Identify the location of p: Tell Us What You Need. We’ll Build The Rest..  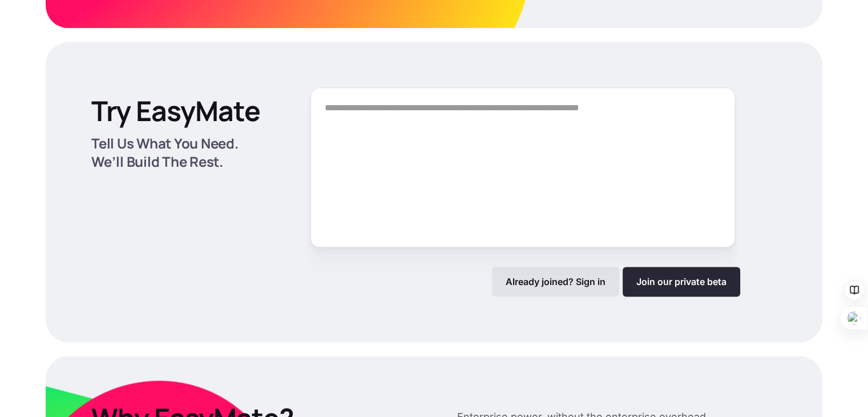
(182, 152).